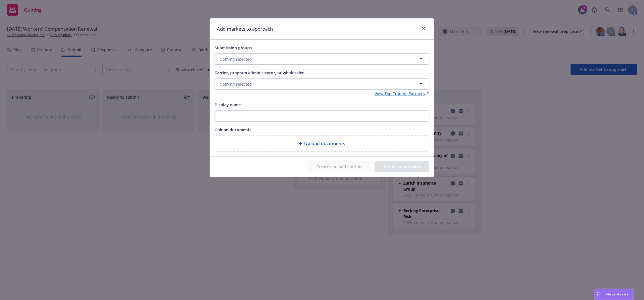 The width and height of the screenshot is (644, 300). Describe the element at coordinates (402, 94) in the screenshot. I see `a: View Top Trading Partners` at that location.